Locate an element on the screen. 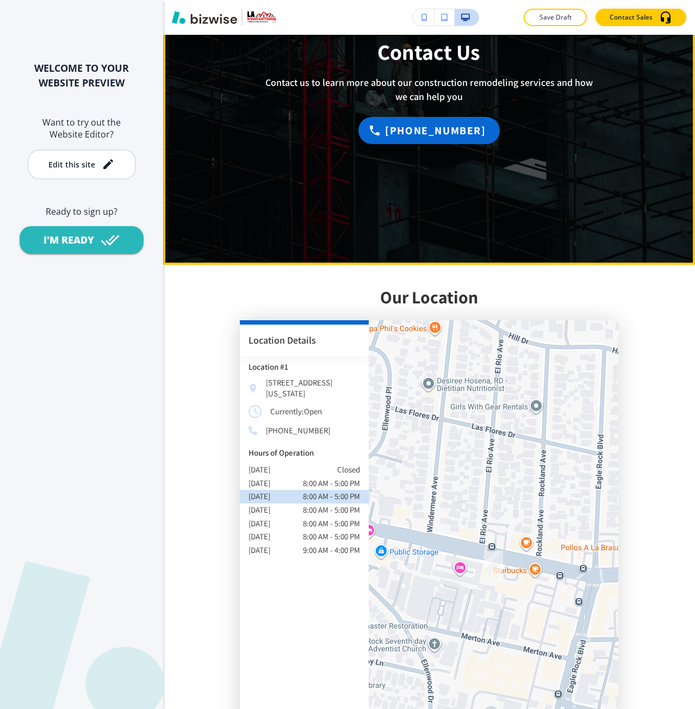 The image size is (695, 709). img: Bizwise Logo is located at coordinates (204, 17).